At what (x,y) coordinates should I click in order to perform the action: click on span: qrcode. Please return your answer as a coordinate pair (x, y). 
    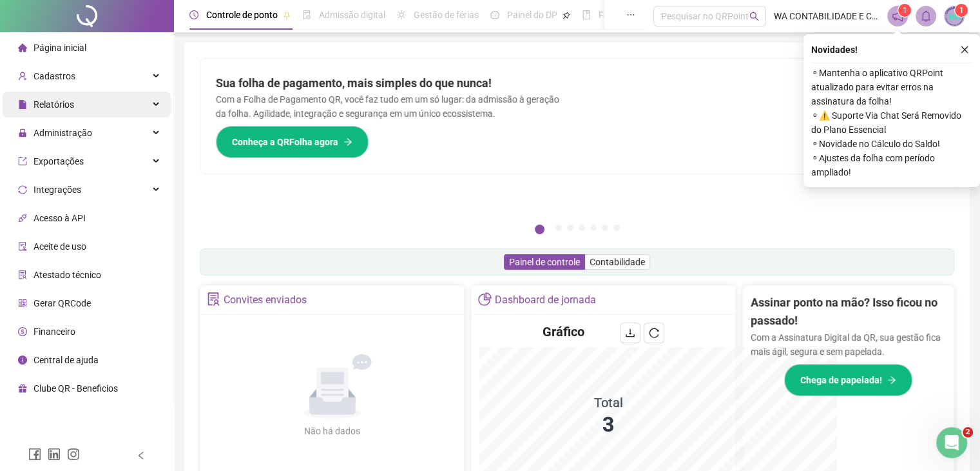
    Looking at the image, I should click on (23, 303).